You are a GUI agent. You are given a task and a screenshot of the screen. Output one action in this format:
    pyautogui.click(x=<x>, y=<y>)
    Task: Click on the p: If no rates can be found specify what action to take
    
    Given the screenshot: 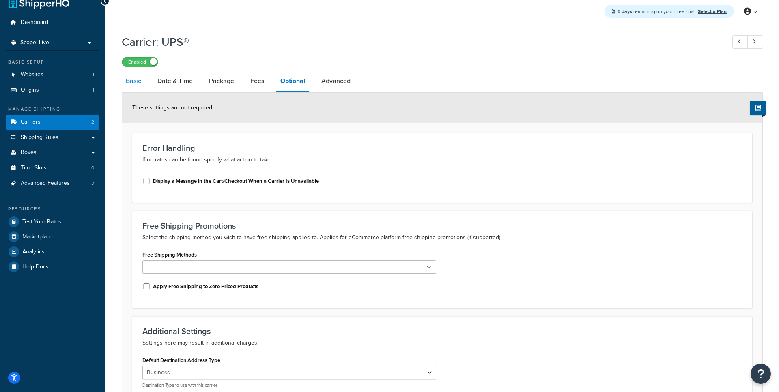 What is the action you would take?
    pyautogui.click(x=442, y=160)
    